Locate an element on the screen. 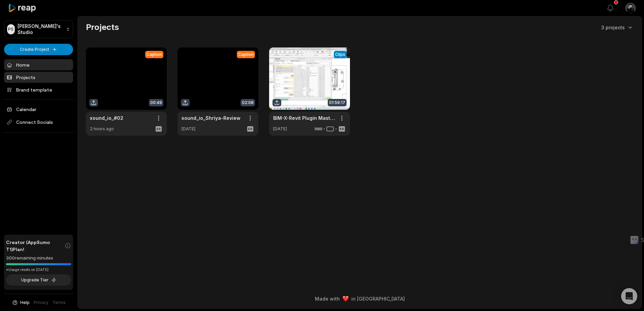  a: Projects is located at coordinates (38, 77).